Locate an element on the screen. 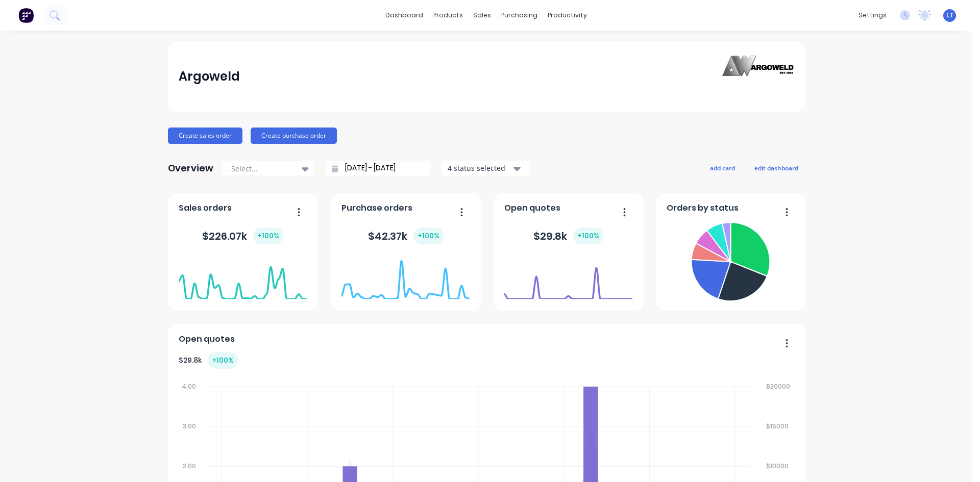  button: add card is located at coordinates (722, 168).